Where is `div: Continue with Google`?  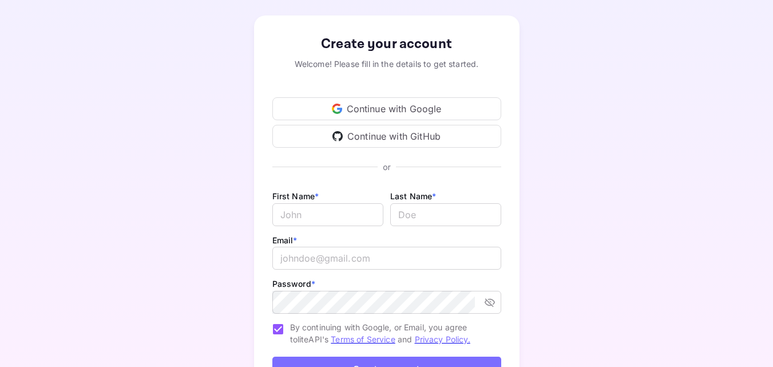
div: Continue with Google is located at coordinates (387, 109).